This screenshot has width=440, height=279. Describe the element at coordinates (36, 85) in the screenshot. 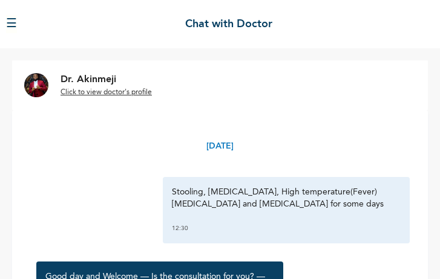

I see `img: Dr. undefined`` at that location.